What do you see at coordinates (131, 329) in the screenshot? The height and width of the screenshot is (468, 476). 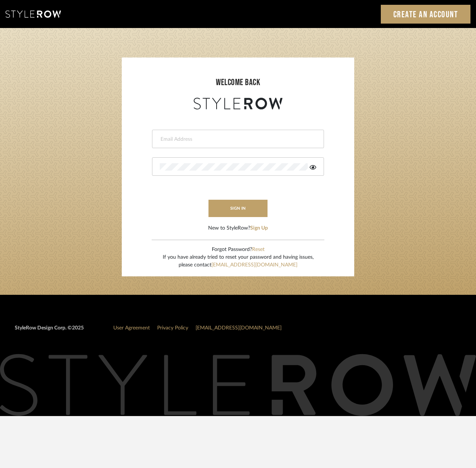 I see `a: User Agreement` at bounding box center [131, 329].